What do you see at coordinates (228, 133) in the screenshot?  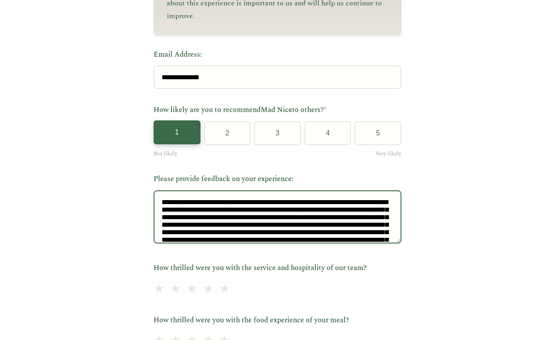 I see `button: 2` at bounding box center [228, 133].